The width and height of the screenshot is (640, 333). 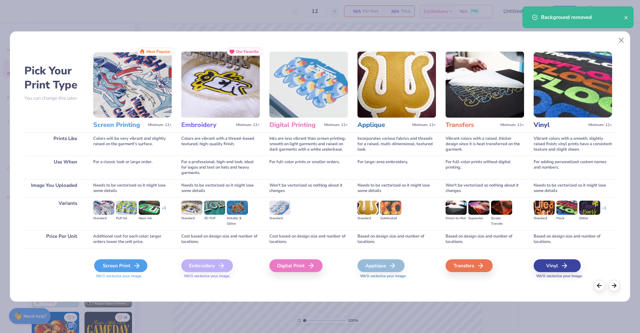 I want to click on div: Direct-to-film, so click(x=456, y=218).